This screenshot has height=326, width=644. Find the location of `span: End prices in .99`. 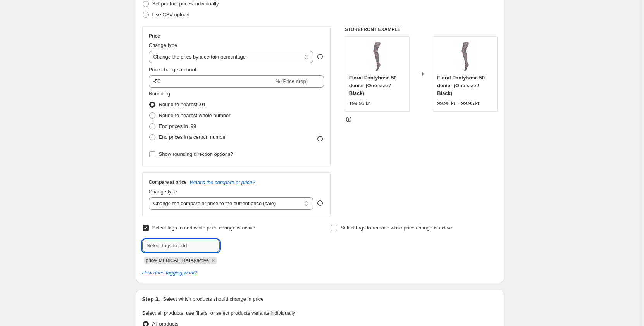

span: End prices in .99 is located at coordinates (178, 126).